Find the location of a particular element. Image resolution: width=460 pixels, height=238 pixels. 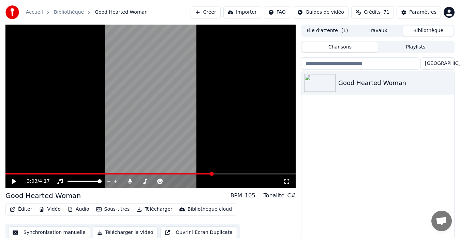

span: ( 1 ) is located at coordinates (345, 31).